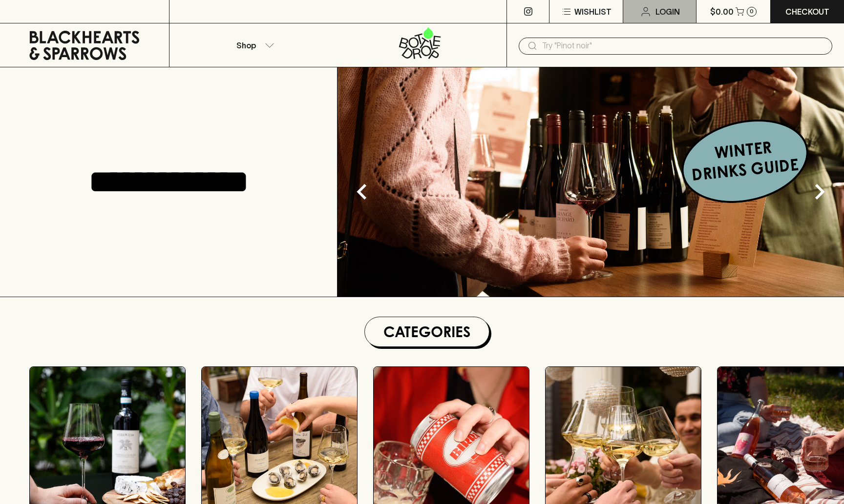  I want to click on button: Shop, so click(254, 45).